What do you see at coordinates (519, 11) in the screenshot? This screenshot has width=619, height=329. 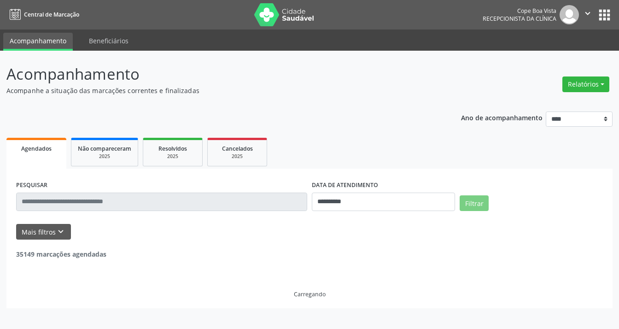 I see `div: Cope Boa Vista` at bounding box center [519, 11].